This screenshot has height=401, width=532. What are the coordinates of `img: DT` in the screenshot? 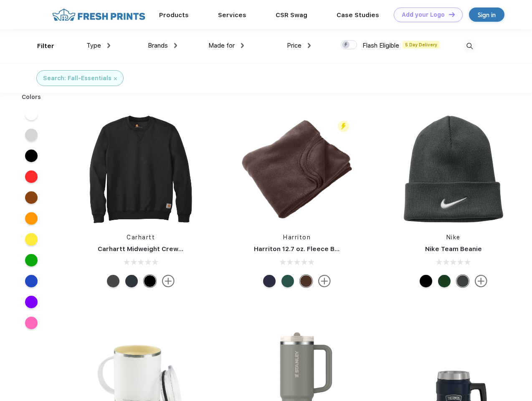 It's located at (452, 14).